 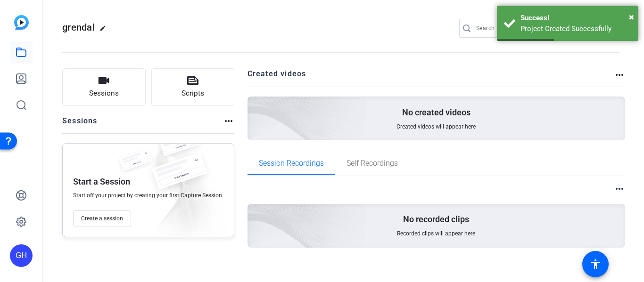 What do you see at coordinates (254, 106) in the screenshot?
I see `img: Creted videos background` at bounding box center [254, 106].